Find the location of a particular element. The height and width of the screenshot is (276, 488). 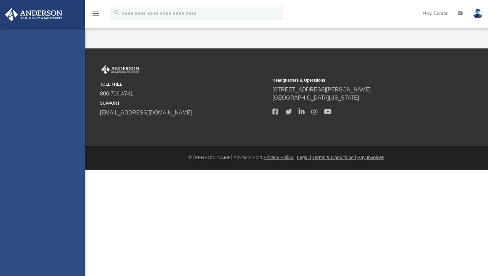

a: menu is located at coordinates (96, 15).